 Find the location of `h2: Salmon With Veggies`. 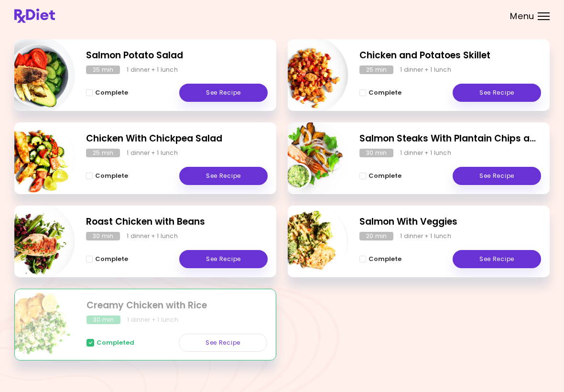

h2: Salmon With Veggies is located at coordinates (450, 222).